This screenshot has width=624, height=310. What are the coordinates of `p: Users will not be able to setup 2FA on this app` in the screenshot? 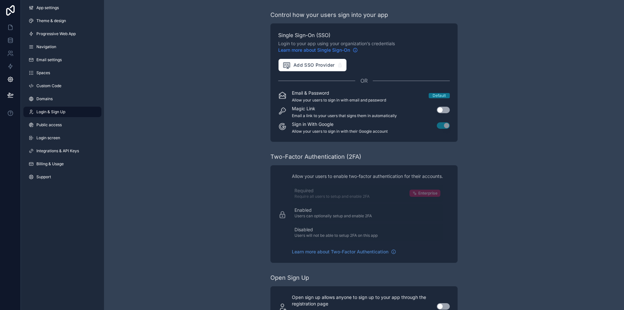 It's located at (336, 235).